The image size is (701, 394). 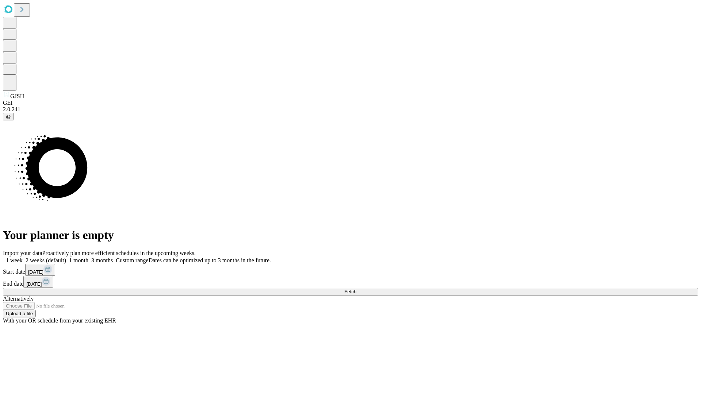 I want to click on span: 2 weeks (default), so click(x=46, y=260).